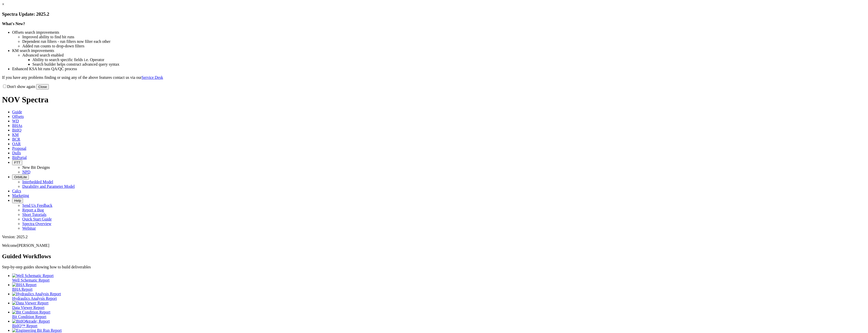  I want to click on span: BitIQ™ Report, so click(25, 326).